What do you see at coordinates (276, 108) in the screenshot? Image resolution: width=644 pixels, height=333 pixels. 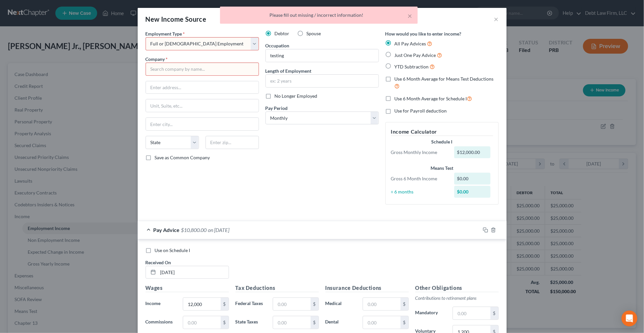 I see `span: Pay Period` at bounding box center [276, 108].